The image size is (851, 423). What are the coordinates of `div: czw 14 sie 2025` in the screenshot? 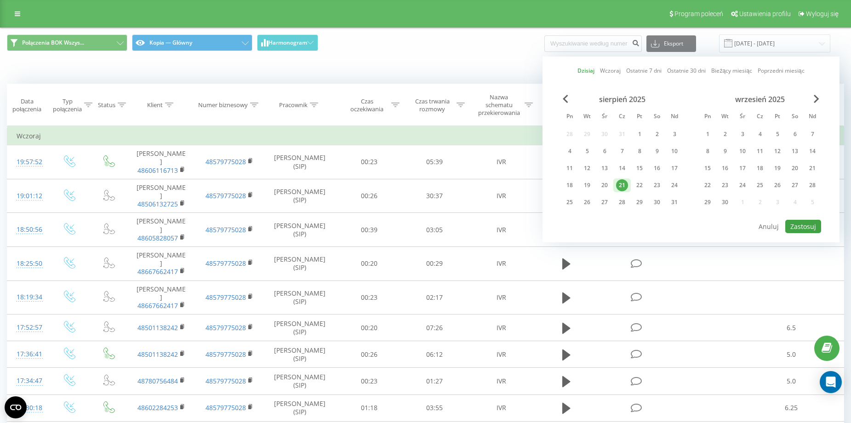 It's located at (622, 168).